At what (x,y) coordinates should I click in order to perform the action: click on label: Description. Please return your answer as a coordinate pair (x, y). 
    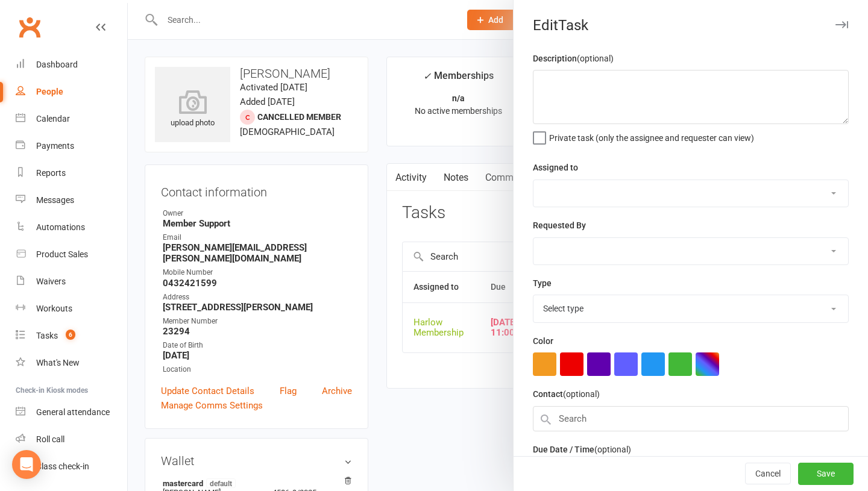
    Looking at the image, I should click on (573, 58).